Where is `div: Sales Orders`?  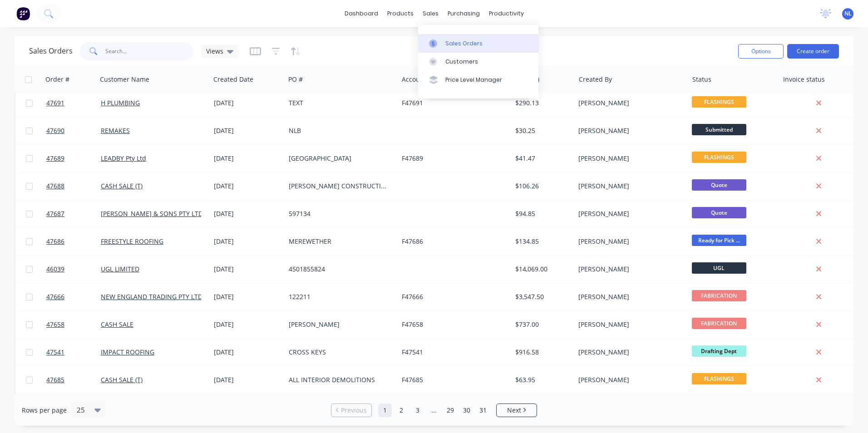 div: Sales Orders is located at coordinates (464, 44).